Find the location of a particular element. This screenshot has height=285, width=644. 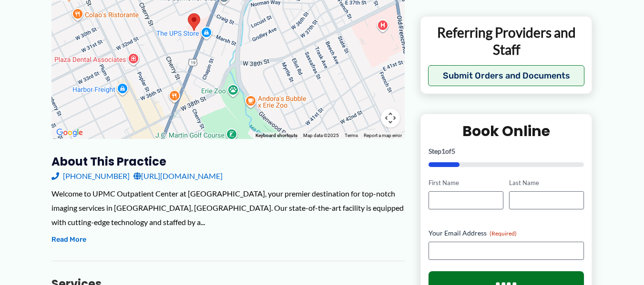

a: Open this area in Google Maps (opens a new window) is located at coordinates (70, 133).